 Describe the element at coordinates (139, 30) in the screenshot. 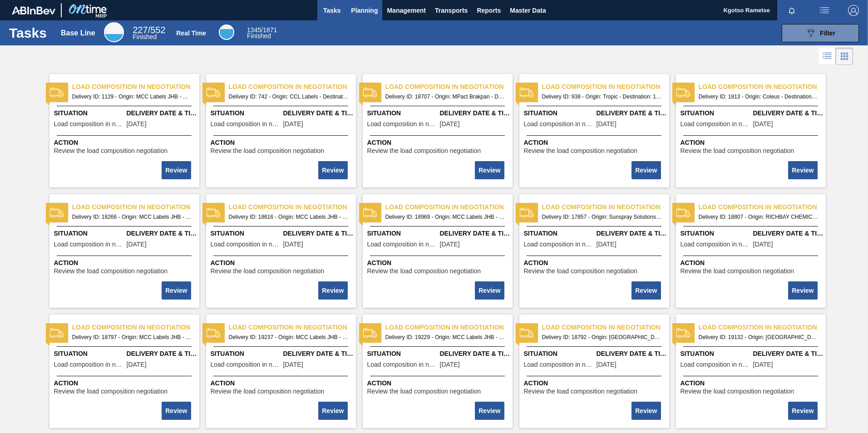

I see `span: 227` at that location.